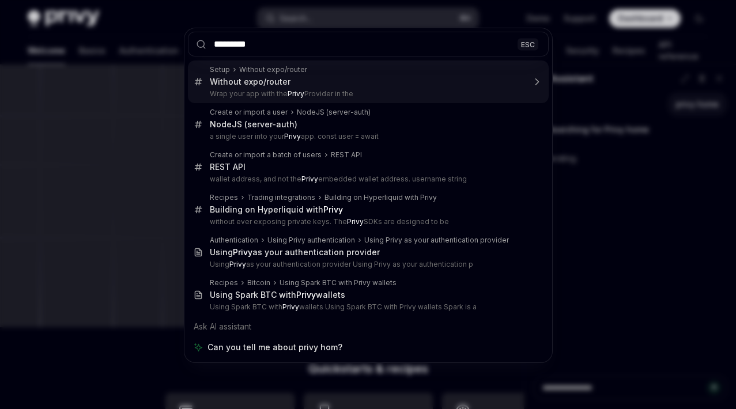 The width and height of the screenshot is (736, 409). Describe the element at coordinates (369, 327) in the screenshot. I see `div: Ask AI assistant` at that location.